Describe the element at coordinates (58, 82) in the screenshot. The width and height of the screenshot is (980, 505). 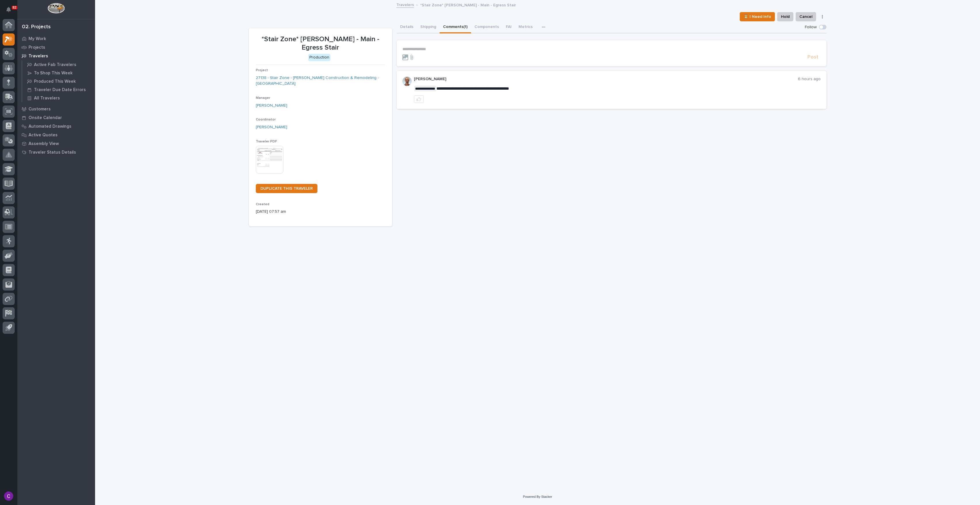
I see `a: Produced This Week` at that location.